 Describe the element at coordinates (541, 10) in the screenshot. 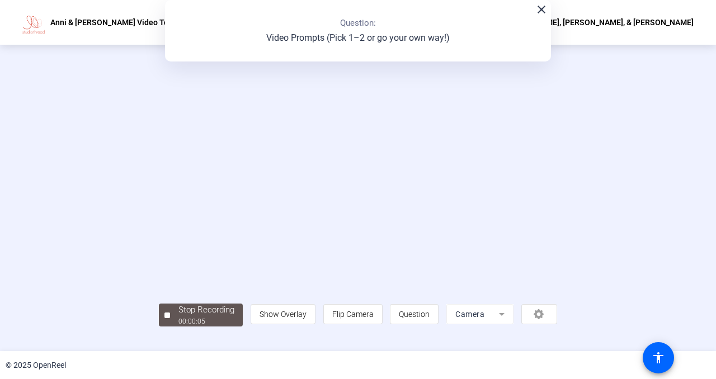

I see `mat-icon: close` at that location.